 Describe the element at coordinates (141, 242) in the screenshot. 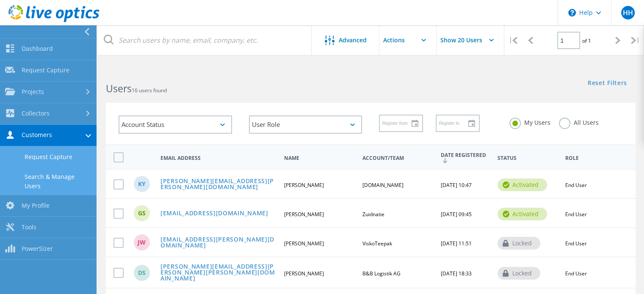

I see `span: JW` at that location.